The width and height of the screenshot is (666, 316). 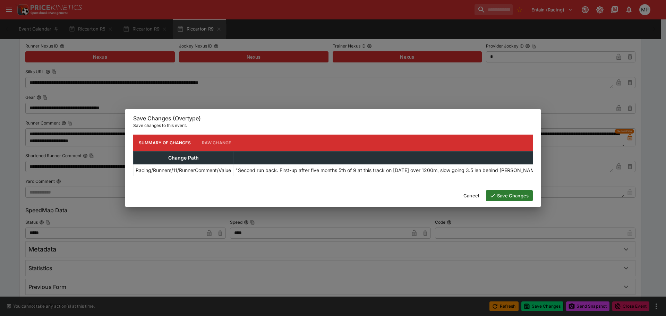 What do you see at coordinates (333, 118) in the screenshot?
I see `h6: Save Changes (Overtype)` at bounding box center [333, 118].